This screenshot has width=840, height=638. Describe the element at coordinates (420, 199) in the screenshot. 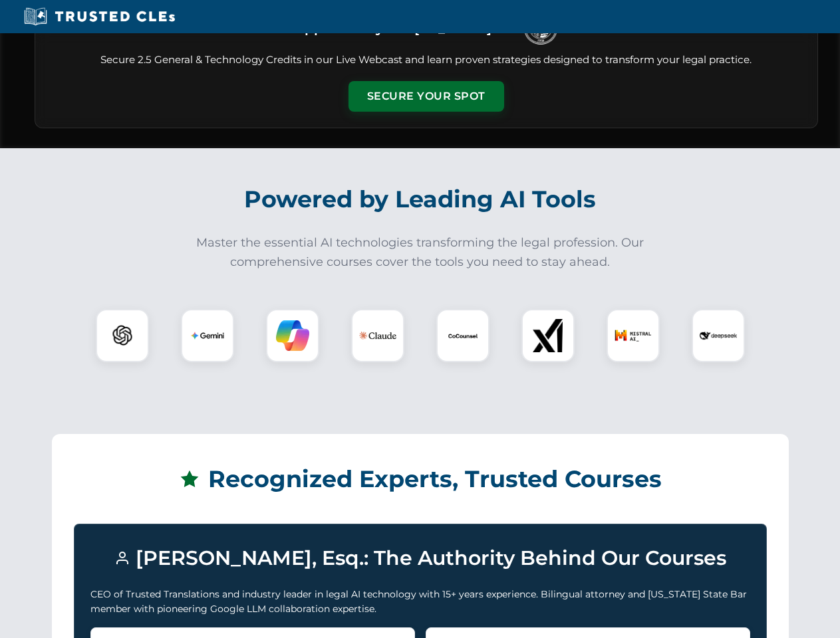

I see `h2: Powered by Leading AI Tools` at that location.